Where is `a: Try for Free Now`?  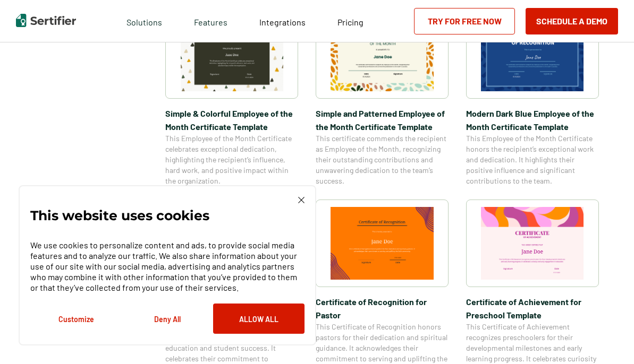 a: Try for Free Now is located at coordinates (465, 21).